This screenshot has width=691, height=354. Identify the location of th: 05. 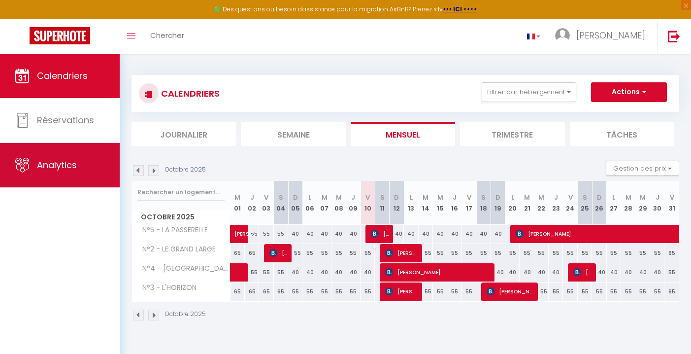
(295, 202).